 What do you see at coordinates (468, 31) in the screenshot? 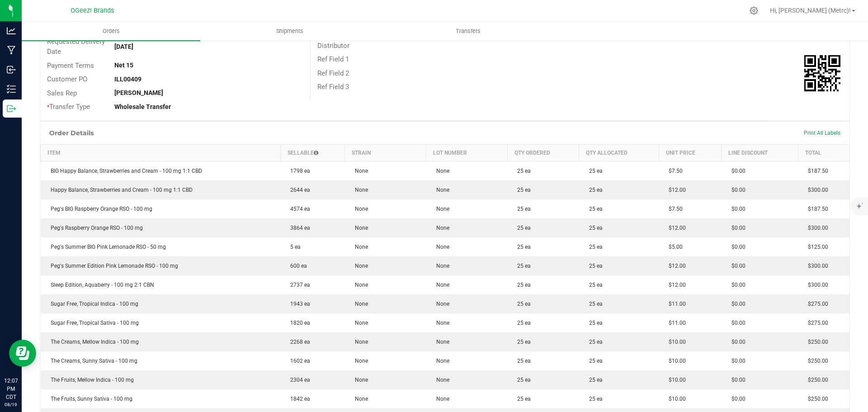
I see `span: Transfers` at bounding box center [468, 31].